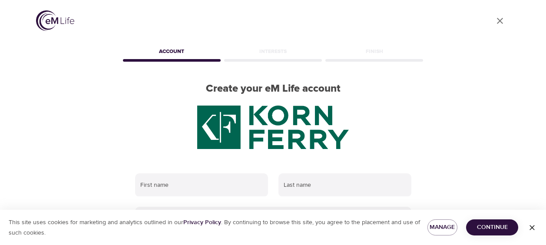 This screenshot has width=546, height=245. What do you see at coordinates (55, 20) in the screenshot?
I see `img: logo` at bounding box center [55, 20].